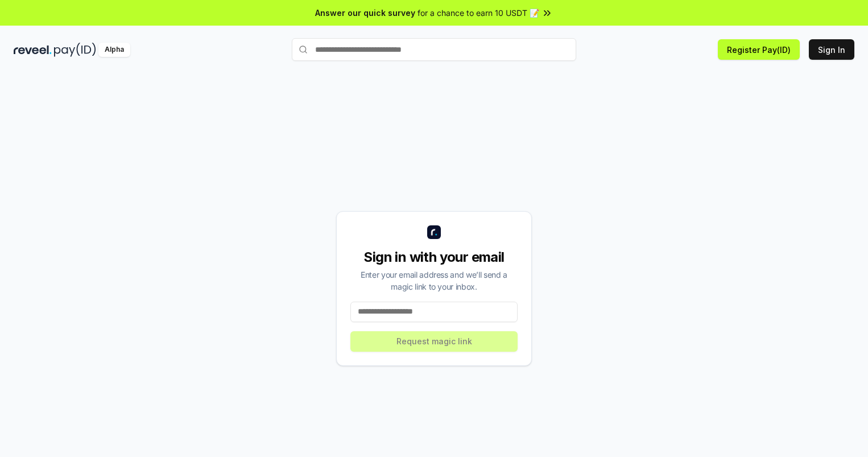 Image resolution: width=868 pixels, height=457 pixels. Describe the element at coordinates (759, 50) in the screenshot. I see `button: Register Pay(ID)` at that location.